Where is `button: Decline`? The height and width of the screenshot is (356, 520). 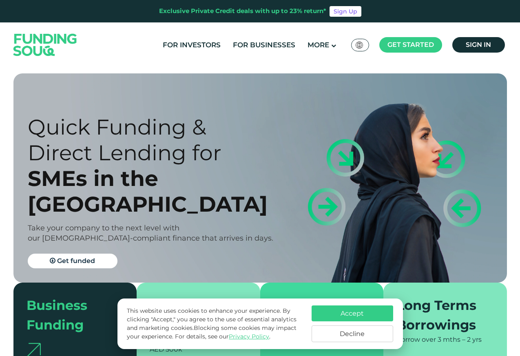 button: Decline is located at coordinates (352, 333).